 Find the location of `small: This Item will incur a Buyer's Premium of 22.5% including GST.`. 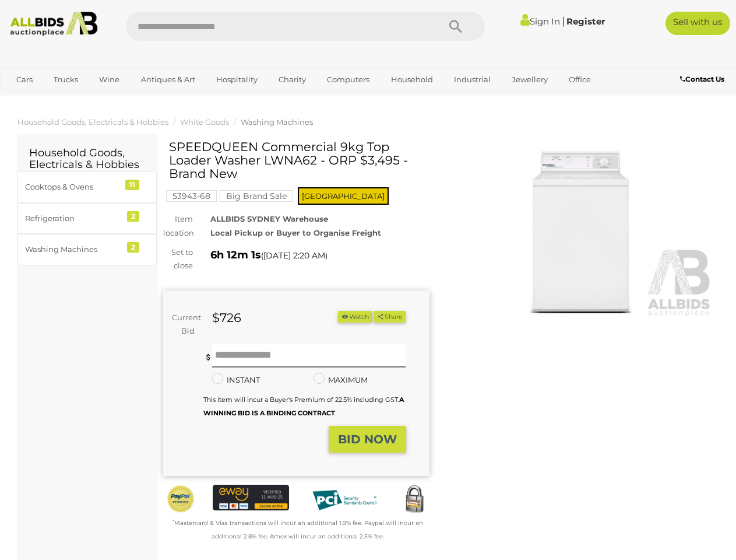

small: This Item will incur a Buyer's Premium of 22.5% including GST. is located at coordinates (304, 405).